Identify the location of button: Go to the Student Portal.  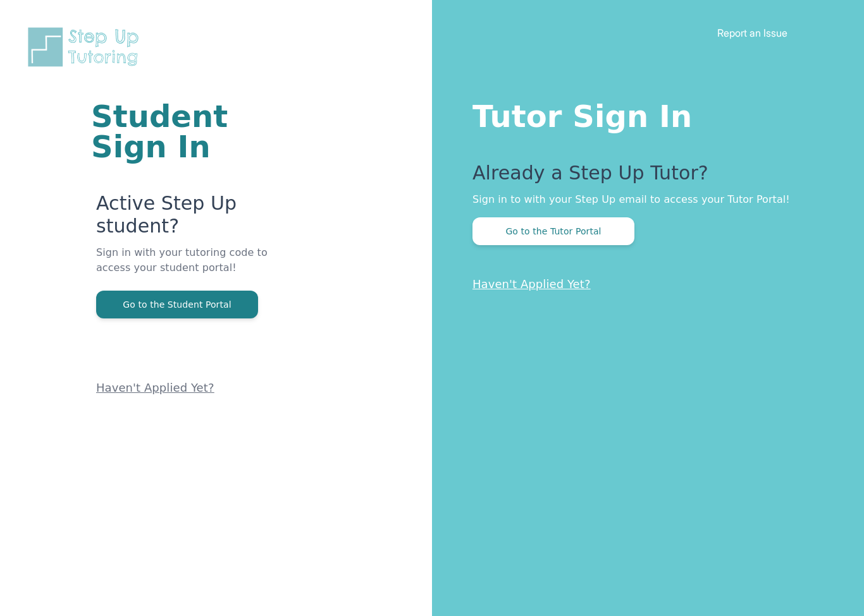
(177, 305).